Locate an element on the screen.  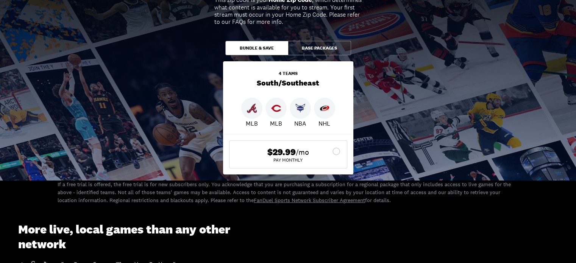
span: $29.99 is located at coordinates (281, 152).